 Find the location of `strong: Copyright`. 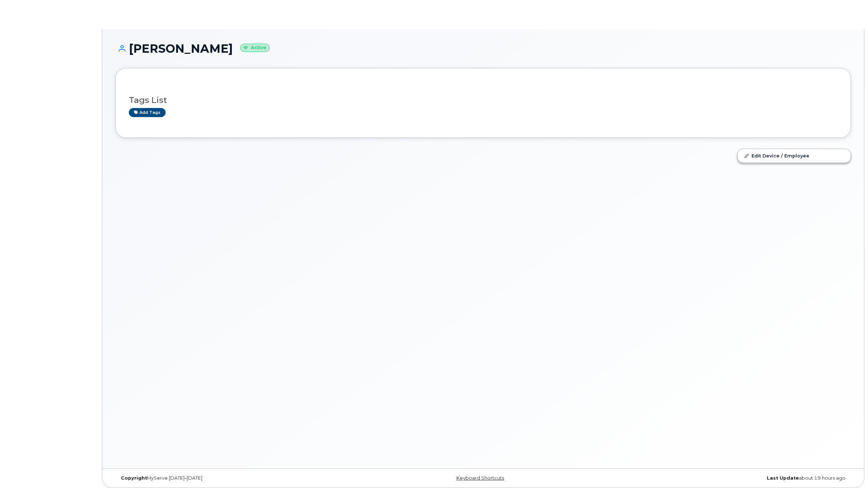

strong: Copyright is located at coordinates (134, 478).